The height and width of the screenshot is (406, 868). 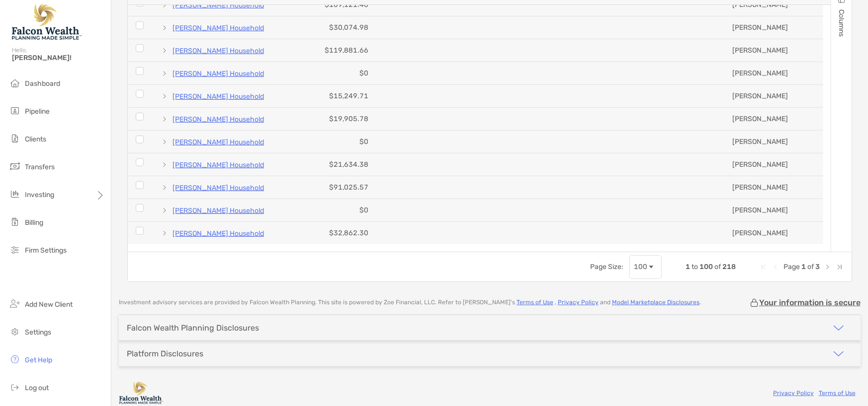 I want to click on img: billing icon, so click(x=15, y=222).